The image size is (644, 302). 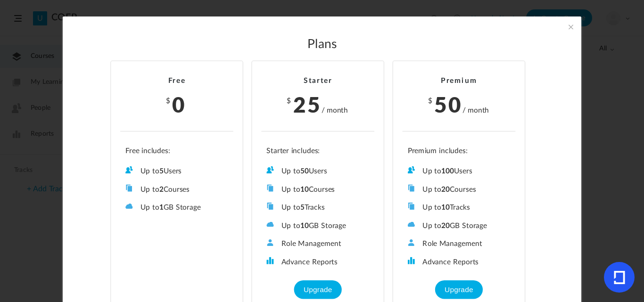 What do you see at coordinates (448, 104) in the screenshot?
I see `span: 50` at bounding box center [448, 104].